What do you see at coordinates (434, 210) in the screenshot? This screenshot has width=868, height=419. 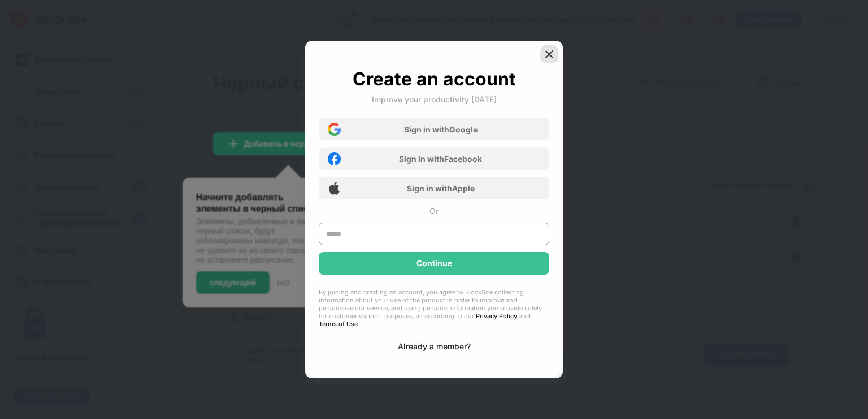 I see `div: Or` at bounding box center [434, 210].